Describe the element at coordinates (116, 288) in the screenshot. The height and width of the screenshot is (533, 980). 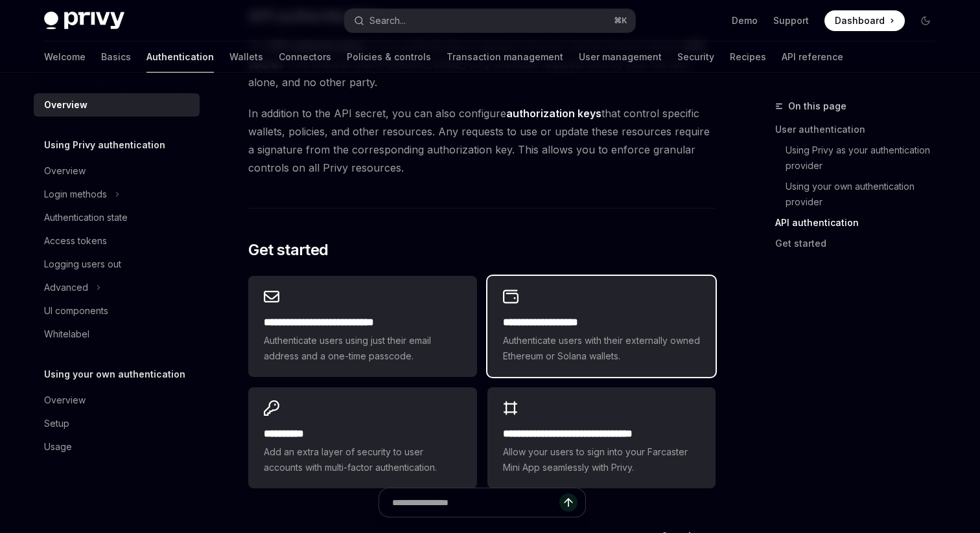
I see `button: Advanced` at that location.